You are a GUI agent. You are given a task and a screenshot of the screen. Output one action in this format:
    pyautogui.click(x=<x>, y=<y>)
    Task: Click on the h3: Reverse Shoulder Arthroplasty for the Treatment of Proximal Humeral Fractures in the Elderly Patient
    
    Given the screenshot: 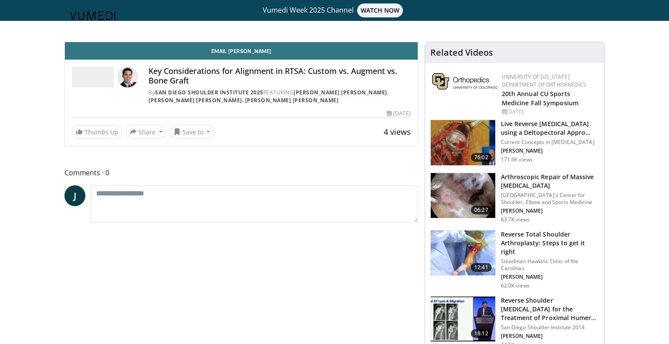 What is the action you would take?
    pyautogui.click(x=549, y=310)
    